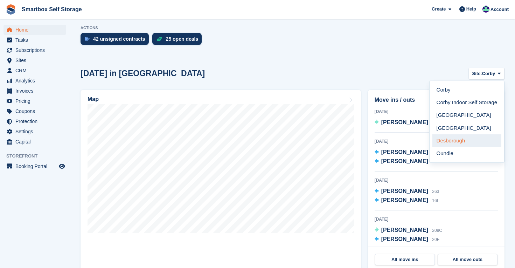  What do you see at coordinates (486, 73) in the screenshot?
I see `button: Site: Corby` at bounding box center [486, 73].